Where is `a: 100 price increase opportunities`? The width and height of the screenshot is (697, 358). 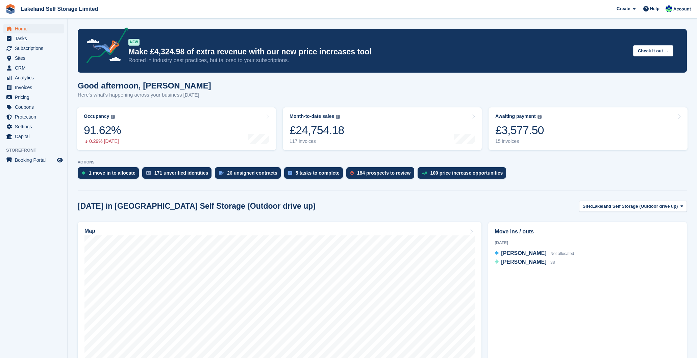
a: 100 price increase opportunities is located at coordinates (464, 175).